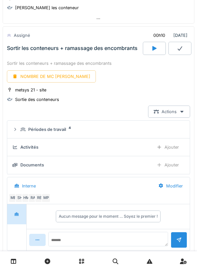 The width and height of the screenshot is (197, 271). Describe the element at coordinates (31, 90) in the screenshot. I see `div: metsys 21 - site` at that location.